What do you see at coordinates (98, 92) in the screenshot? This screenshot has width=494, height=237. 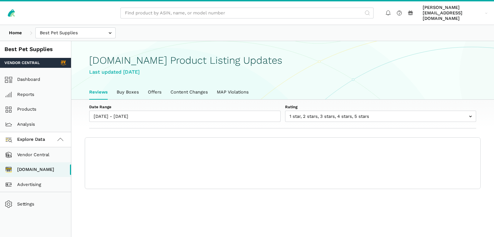 I see `a: Reviews` at bounding box center [98, 92].